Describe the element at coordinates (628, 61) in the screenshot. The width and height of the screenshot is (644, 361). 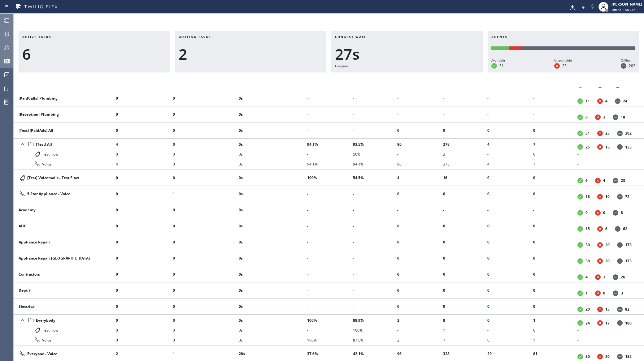
I see `div: Offline` at that location.